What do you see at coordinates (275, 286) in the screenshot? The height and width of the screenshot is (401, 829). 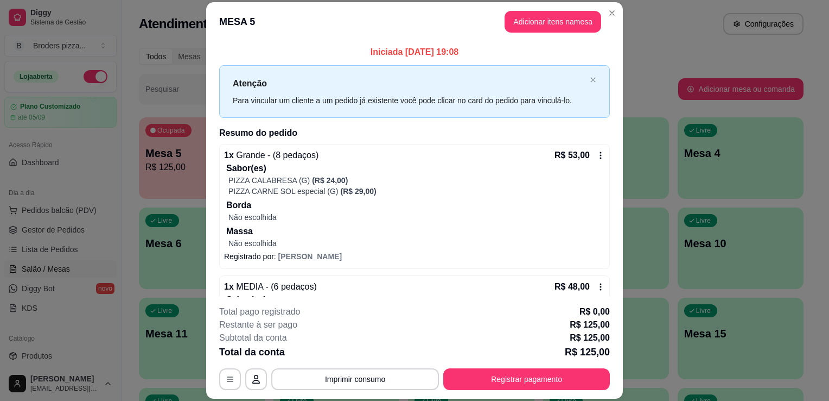 I see `span: MEDIA - (6 pedaços)` at bounding box center [275, 286].